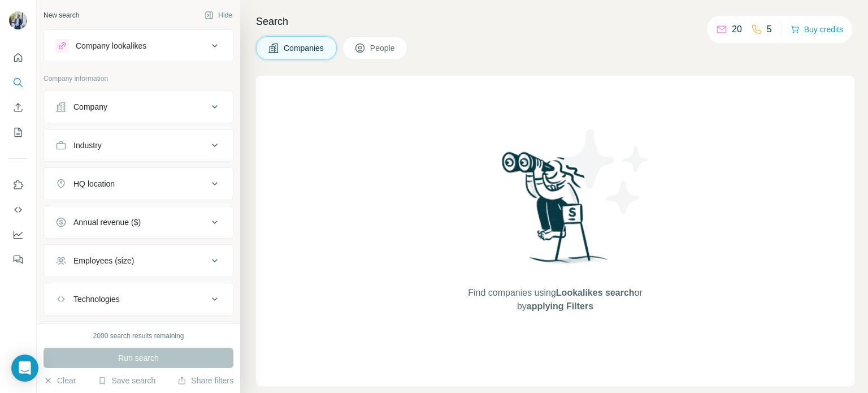 This screenshot has width=868, height=393. I want to click on p: Company information, so click(138, 78).